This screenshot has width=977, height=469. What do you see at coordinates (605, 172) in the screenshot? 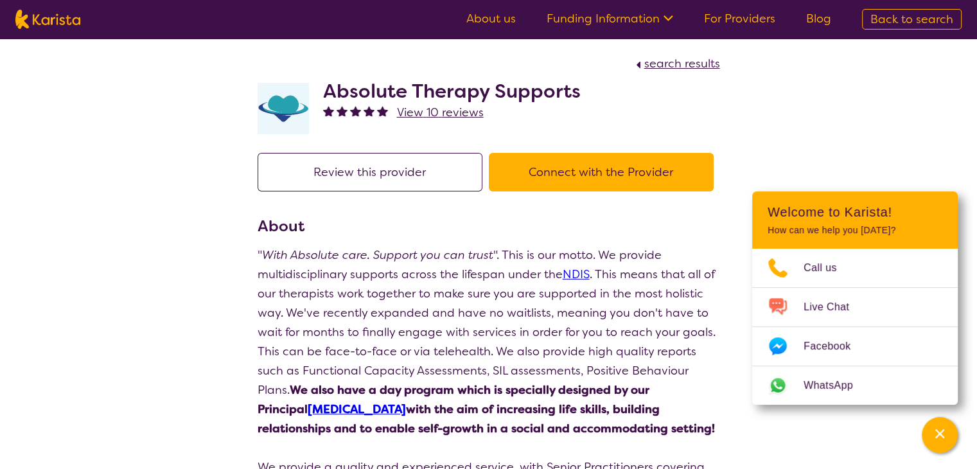
I see `a: Connect with the Provider` at bounding box center [605, 172].